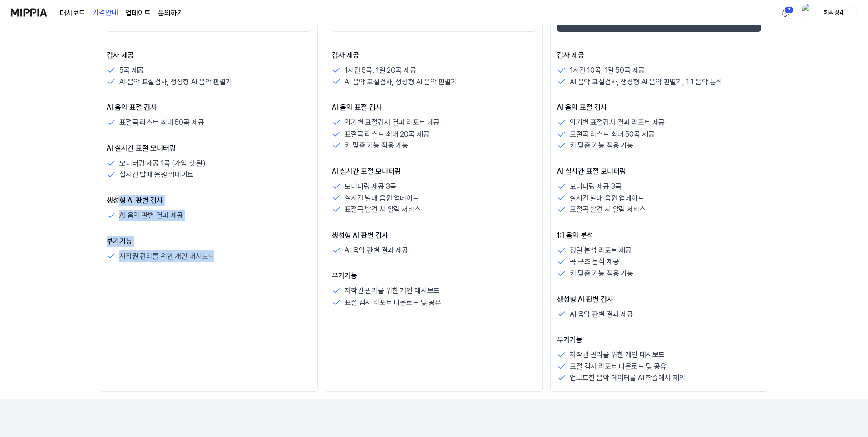 The image size is (868, 437). I want to click on a: 가격안내, so click(105, 13).